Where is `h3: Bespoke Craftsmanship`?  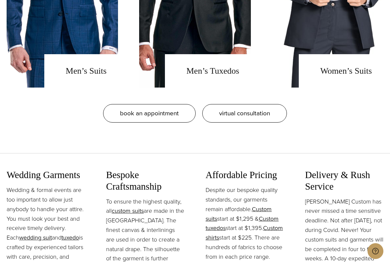 h3: Bespoke Craftsmanship is located at coordinates (145, 180).